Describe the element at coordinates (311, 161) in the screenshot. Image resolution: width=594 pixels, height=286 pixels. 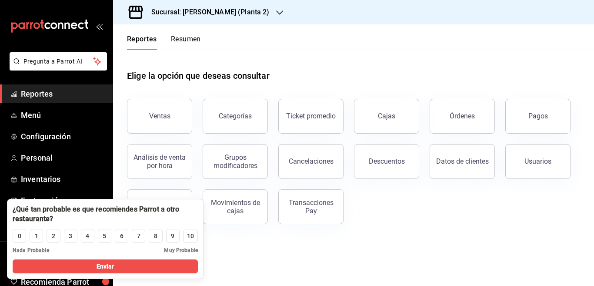
I see `div: Cancelaciones` at that location.